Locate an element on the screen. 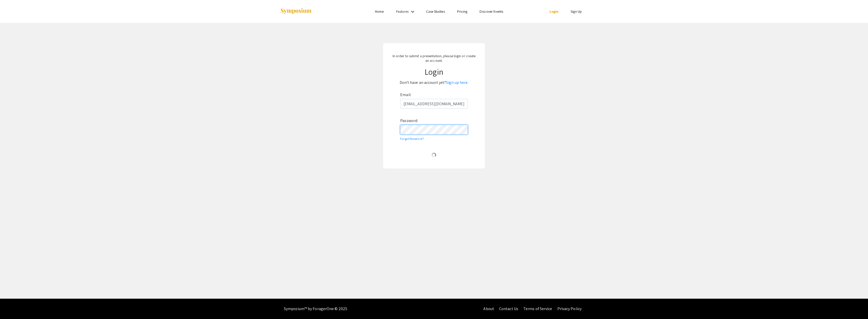  a: Case Studies is located at coordinates (435, 11).